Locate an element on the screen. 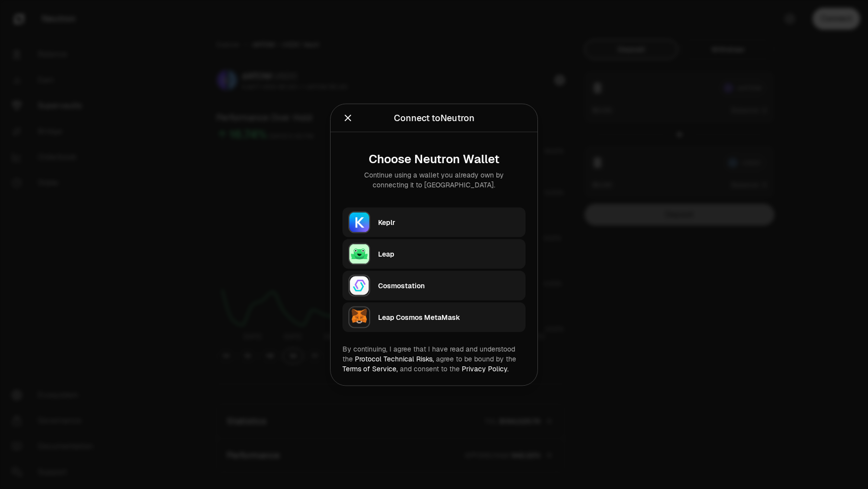  img: Leap is located at coordinates (359, 253).